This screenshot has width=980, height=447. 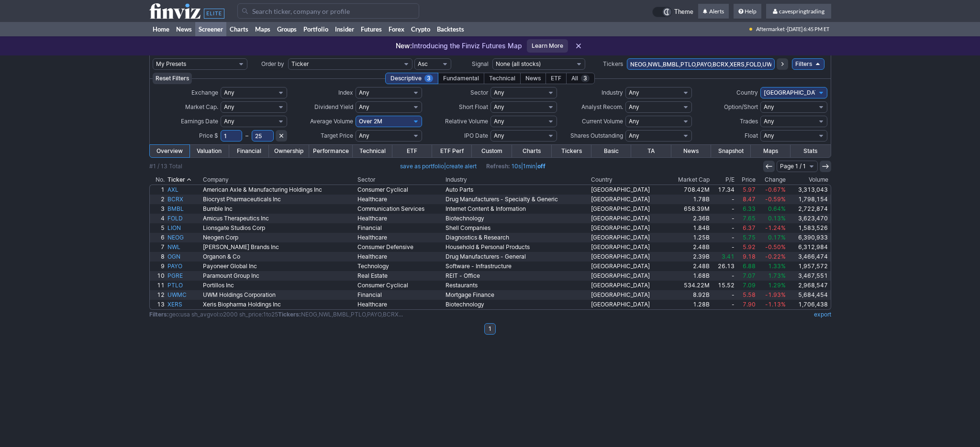 I want to click on span: Analyst Recom., so click(x=602, y=107).